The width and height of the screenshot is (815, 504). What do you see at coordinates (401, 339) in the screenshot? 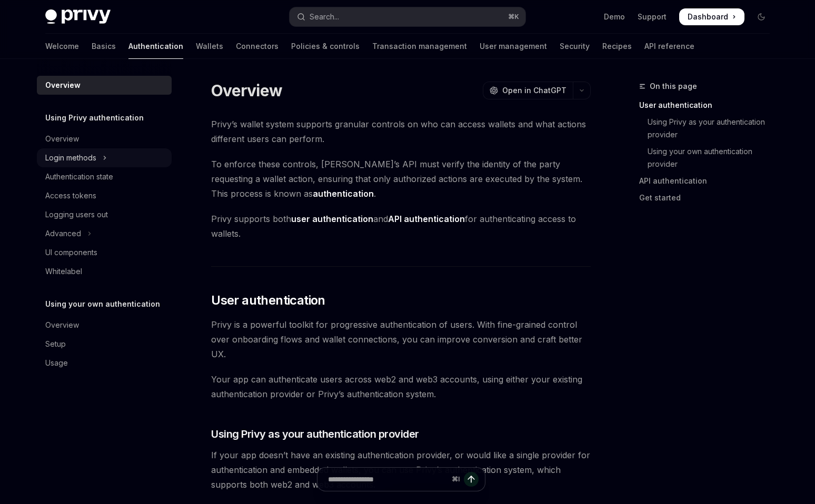
I see `span: Privy is a powerful toolkit for progressive authentication of users. With fine-grained control ov...` at bounding box center [401, 339].